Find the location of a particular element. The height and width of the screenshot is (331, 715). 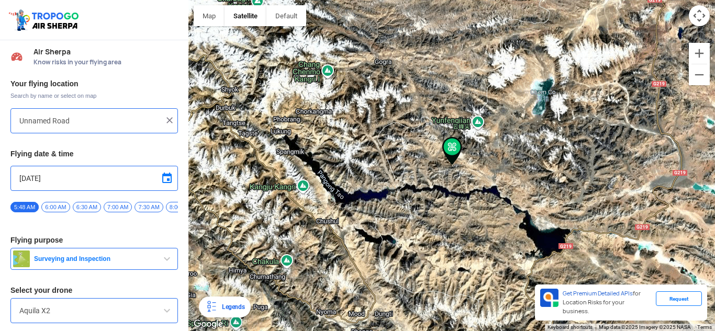

a: Terms is located at coordinates (704, 327).